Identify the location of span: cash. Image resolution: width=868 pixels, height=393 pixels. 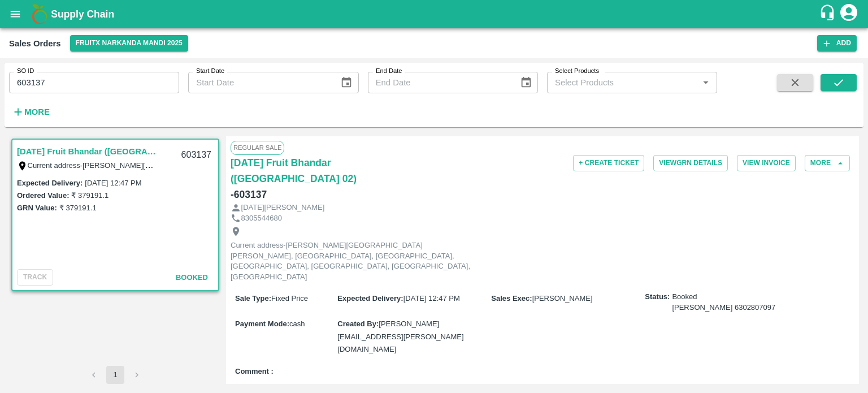
(297, 323).